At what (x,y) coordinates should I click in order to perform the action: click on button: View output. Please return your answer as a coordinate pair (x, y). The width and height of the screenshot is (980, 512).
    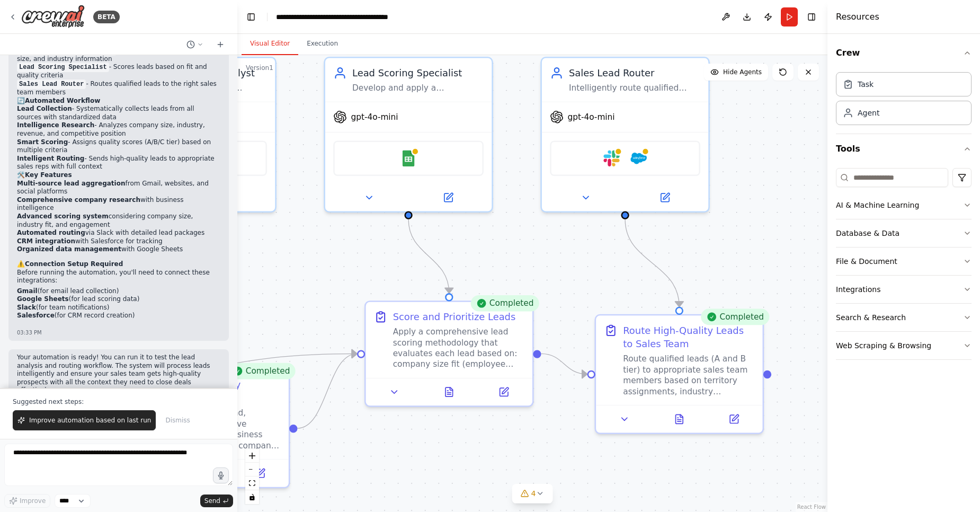
    Looking at the image, I should click on (449, 392).